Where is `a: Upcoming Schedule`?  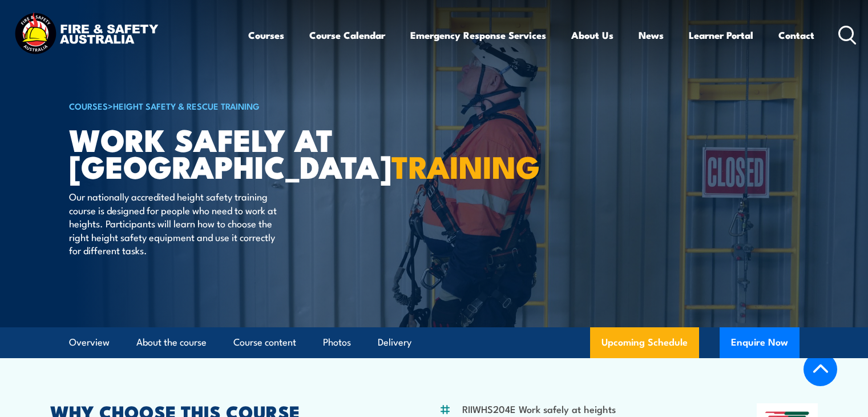 a: Upcoming Schedule is located at coordinates (644, 342).